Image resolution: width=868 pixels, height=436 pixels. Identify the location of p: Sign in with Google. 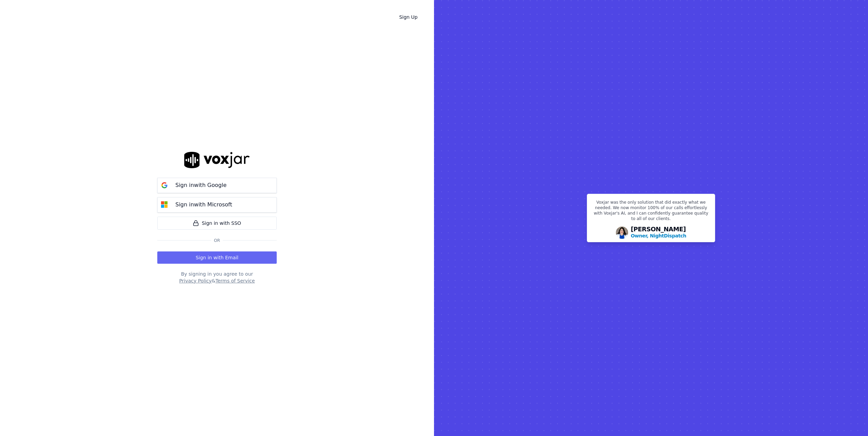
(201, 185).